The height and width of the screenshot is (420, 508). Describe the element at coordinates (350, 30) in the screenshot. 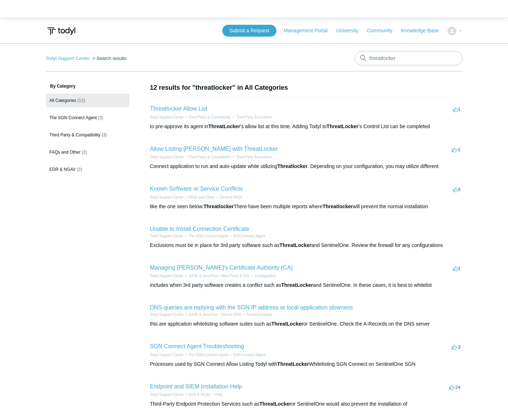

I see `a: University` at that location.